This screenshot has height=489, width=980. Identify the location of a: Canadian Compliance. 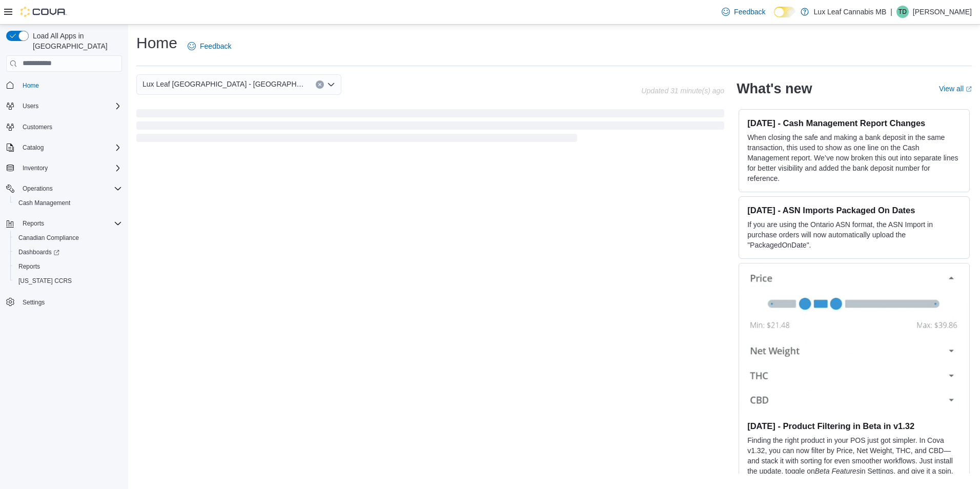
(49, 237).